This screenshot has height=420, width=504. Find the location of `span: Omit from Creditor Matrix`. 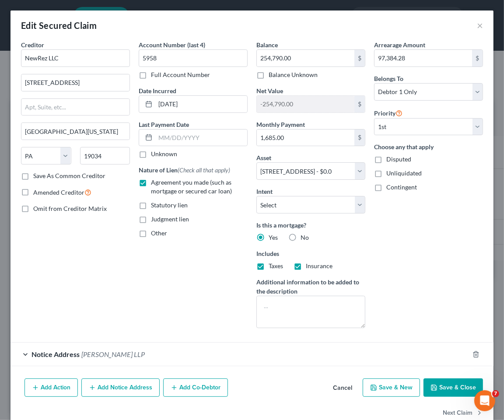

span: Omit from Creditor Matrix is located at coordinates (70, 208).